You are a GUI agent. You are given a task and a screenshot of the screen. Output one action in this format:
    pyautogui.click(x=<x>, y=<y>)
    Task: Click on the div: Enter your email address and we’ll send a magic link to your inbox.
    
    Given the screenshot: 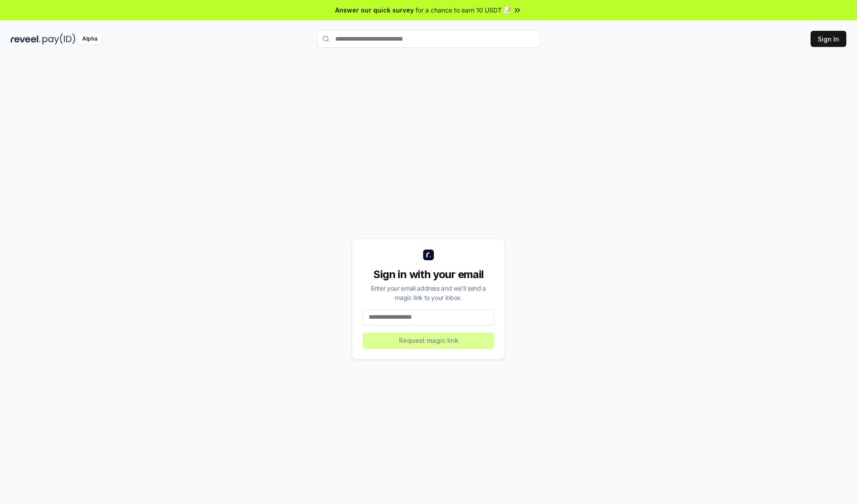 What is the action you would take?
    pyautogui.click(x=428, y=293)
    